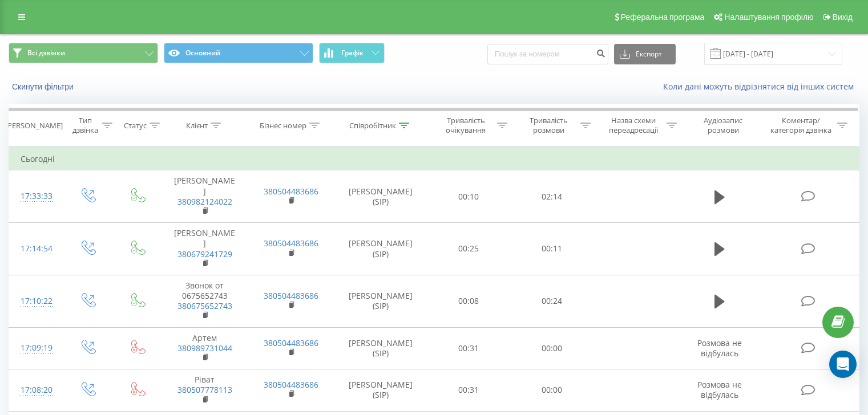 The image size is (868, 415). Describe the element at coordinates (204, 391) in the screenshot. I see `td: Ріват` at that location.